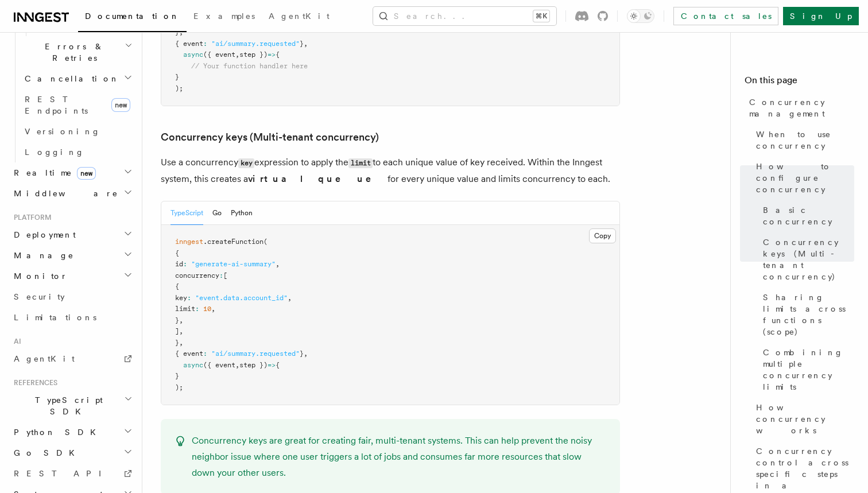 The image size is (868, 493). Describe the element at coordinates (185, 309) in the screenshot. I see `span: limit` at that location.